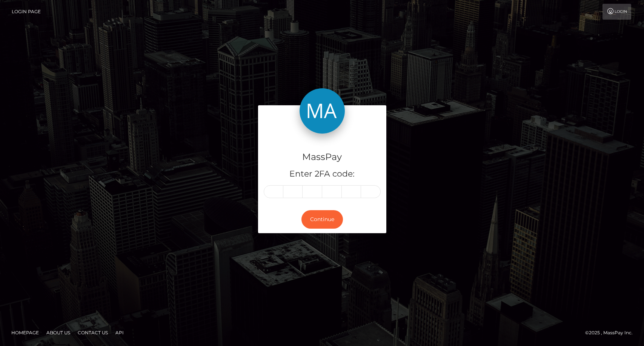 The image size is (644, 346). I want to click on a: Contact Us, so click(93, 333).